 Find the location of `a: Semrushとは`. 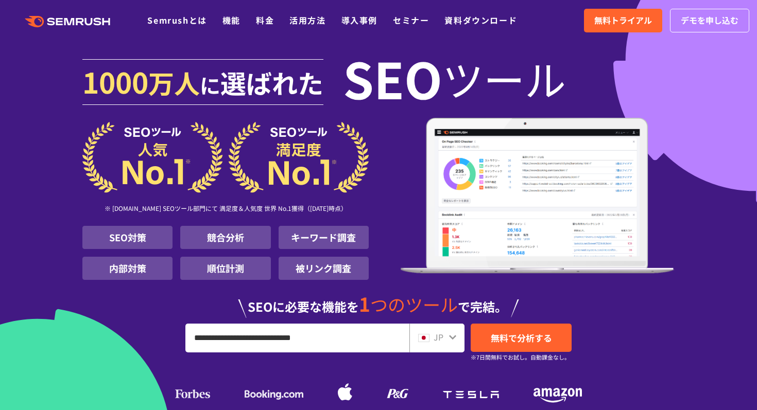

a: Semrushとは is located at coordinates (177, 20).